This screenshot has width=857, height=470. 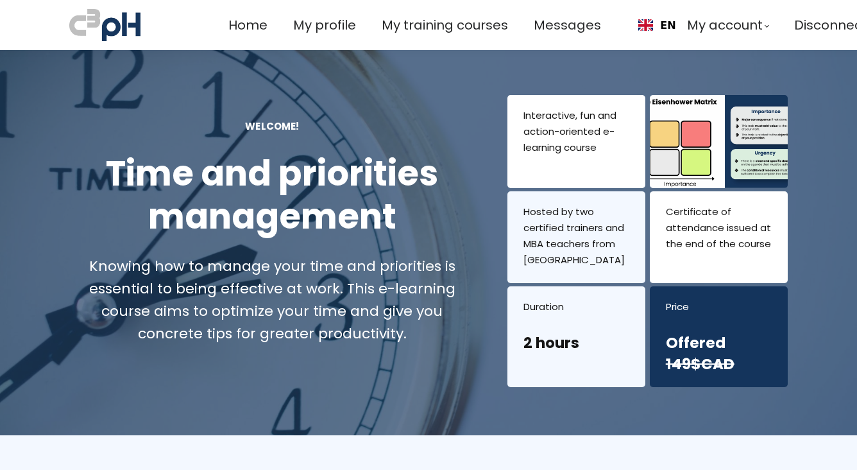 I want to click on div: Interactive, fun and action-oriented e-learning course, so click(x=576, y=132).